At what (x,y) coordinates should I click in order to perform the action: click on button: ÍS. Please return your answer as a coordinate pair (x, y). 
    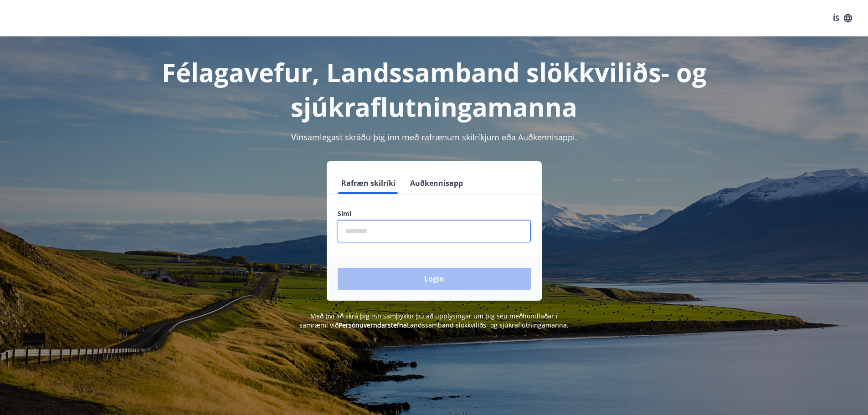
    Looking at the image, I should click on (843, 18).